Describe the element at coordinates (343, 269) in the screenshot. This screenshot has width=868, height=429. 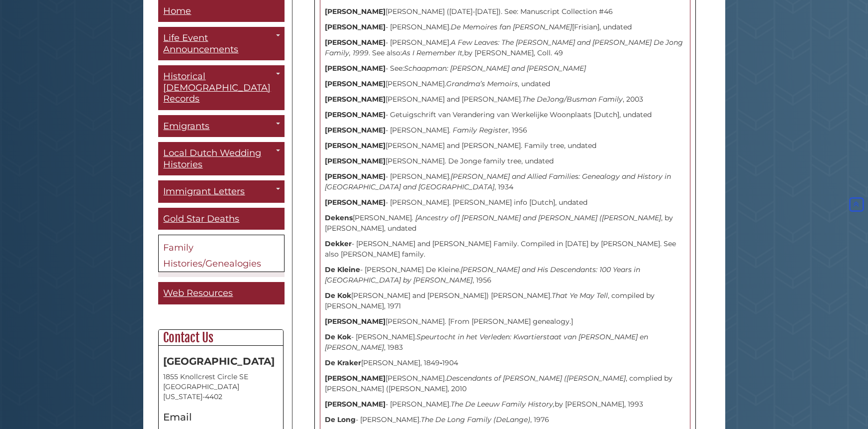
I see `strong: De Kleine` at that location.